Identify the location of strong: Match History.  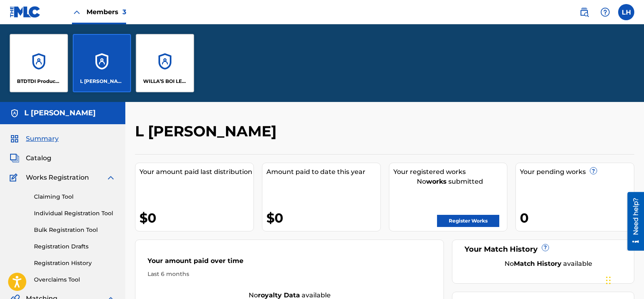
(538, 264).